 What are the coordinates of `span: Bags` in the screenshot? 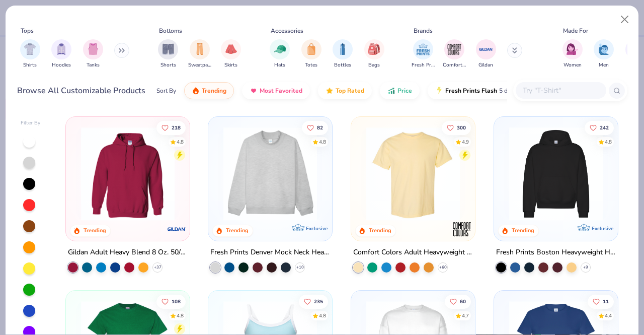 It's located at (374, 65).